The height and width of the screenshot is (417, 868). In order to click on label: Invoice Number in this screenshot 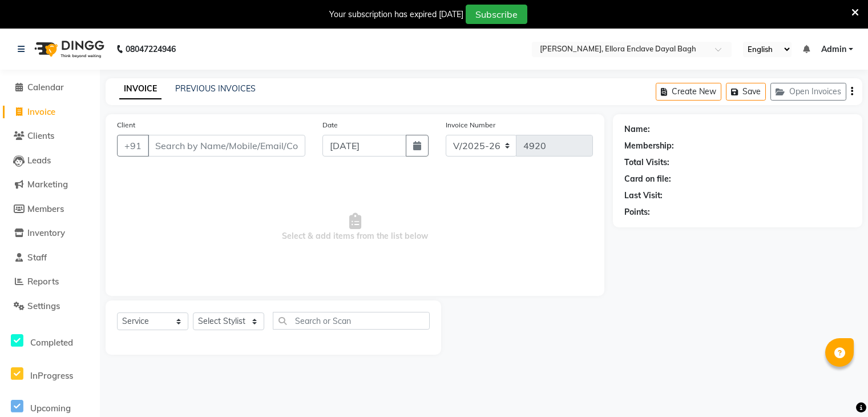, I will do `click(470, 125)`.